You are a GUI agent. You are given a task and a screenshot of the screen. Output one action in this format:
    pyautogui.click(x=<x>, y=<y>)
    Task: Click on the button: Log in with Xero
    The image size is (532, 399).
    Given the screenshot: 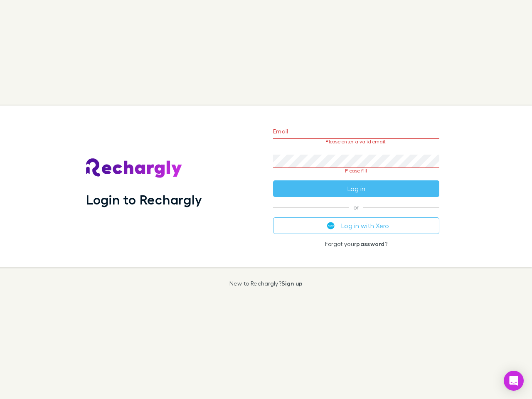 What is the action you would take?
    pyautogui.click(x=356, y=226)
    